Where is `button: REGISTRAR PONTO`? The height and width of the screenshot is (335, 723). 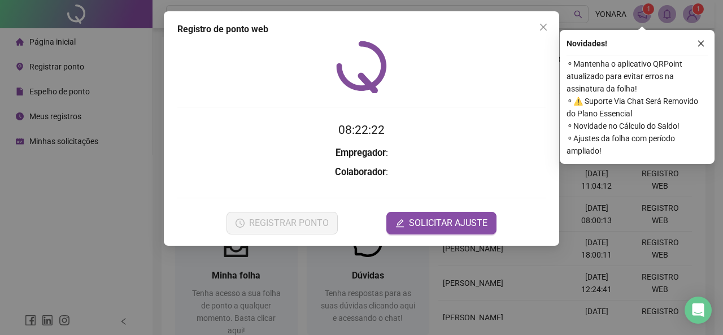 button: REGISTRAR PONTO is located at coordinates (282, 223).